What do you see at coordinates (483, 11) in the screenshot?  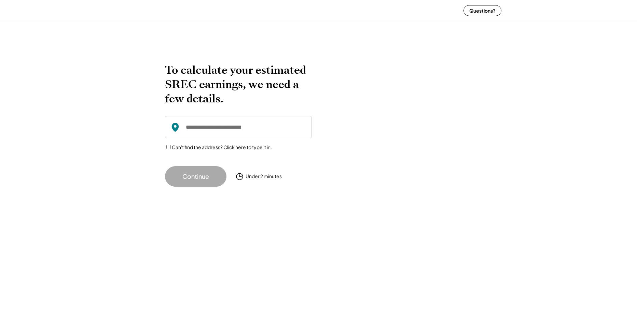 I see `button: Questions?` at bounding box center [483, 11].